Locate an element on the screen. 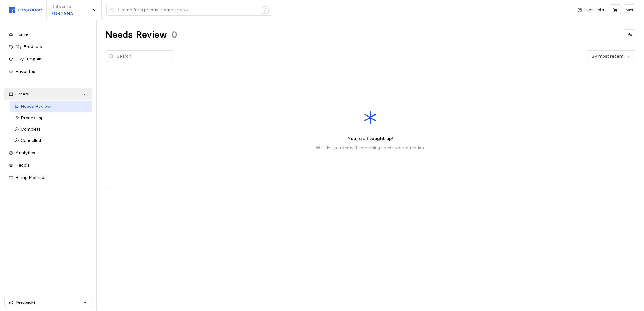  a: Complete is located at coordinates (51, 130).